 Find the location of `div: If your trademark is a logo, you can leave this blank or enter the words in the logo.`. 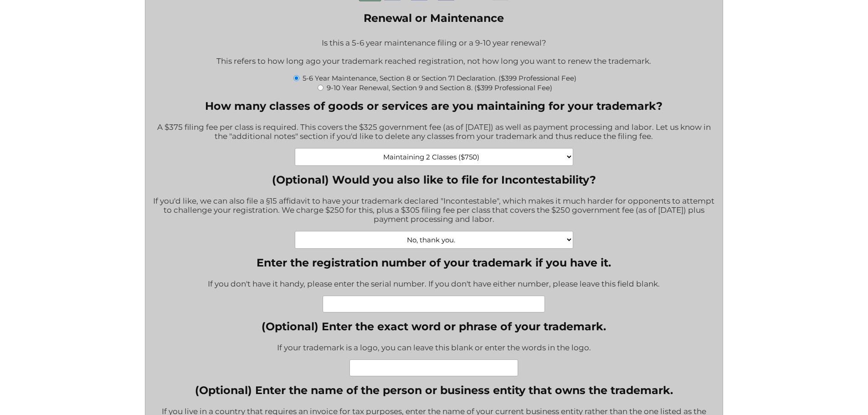

div: If your trademark is a logo, you can leave this blank or enter the words in the logo. is located at coordinates (434, 348).